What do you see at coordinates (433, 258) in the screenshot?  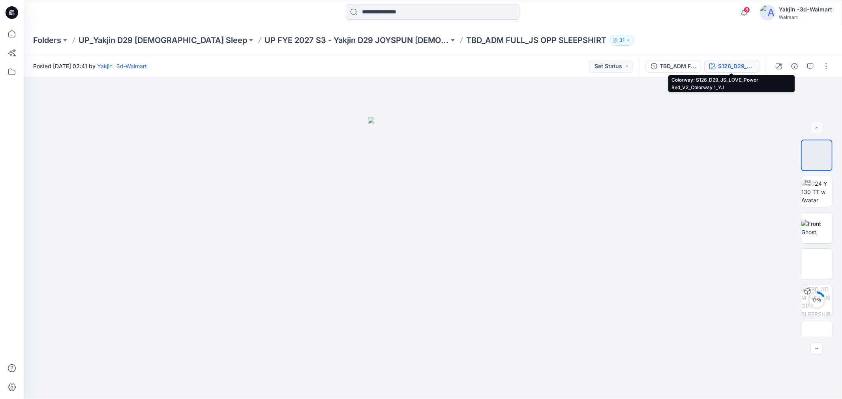 I see `img: eyJhbGciOiJIUzI1NiIsImtpZCI6IjAiLCJzbHQiOiJzZXMiLCJ0eXAiOiJKV1QifQ.eyJkYXRhIjp7InR5cGUiOiJzdG9yYW...` at bounding box center [433, 258].